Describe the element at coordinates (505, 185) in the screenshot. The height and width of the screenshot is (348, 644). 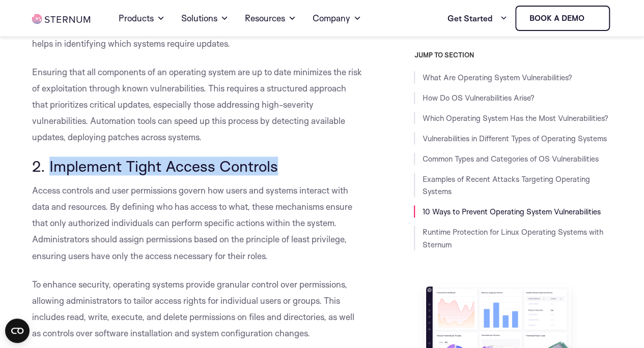
I see `a: Examples of Recent Attacks Targeting Operating Systems` at that location.